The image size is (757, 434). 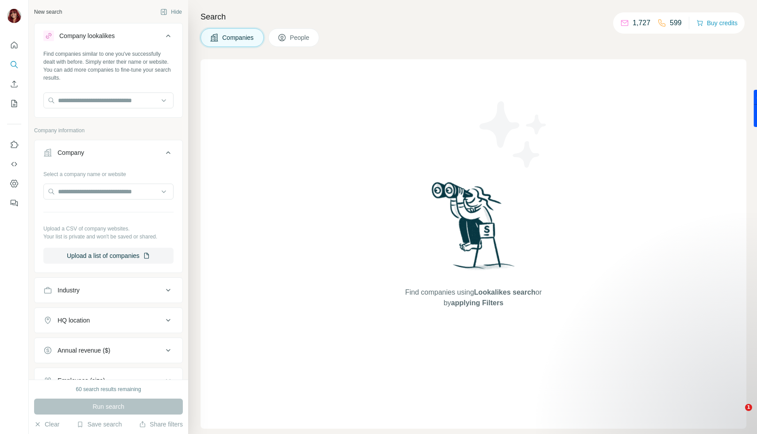 I want to click on button: Clear, so click(x=46, y=425).